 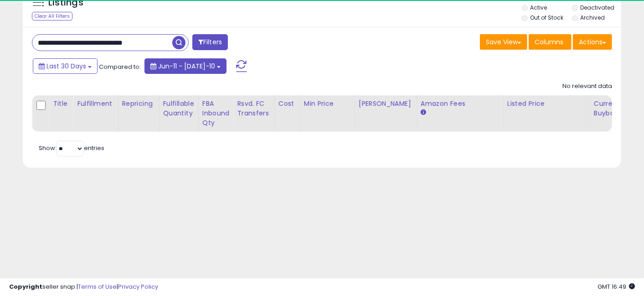 What do you see at coordinates (460, 103) in the screenshot?
I see `div: Amazon Fees` at bounding box center [460, 103].